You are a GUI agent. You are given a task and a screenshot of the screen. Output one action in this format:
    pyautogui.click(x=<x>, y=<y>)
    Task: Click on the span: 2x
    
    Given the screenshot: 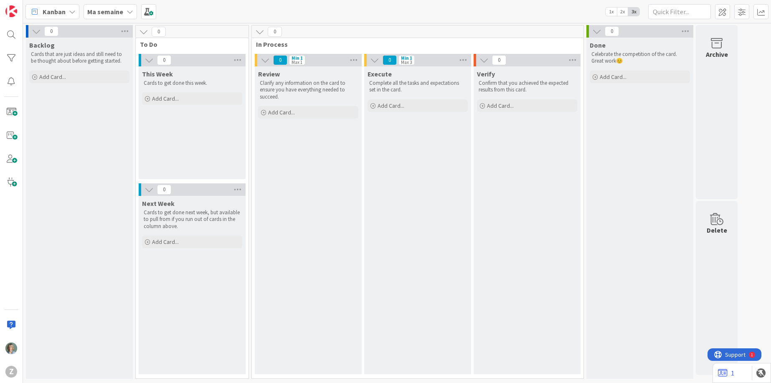 What is the action you would take?
    pyautogui.click(x=623, y=12)
    